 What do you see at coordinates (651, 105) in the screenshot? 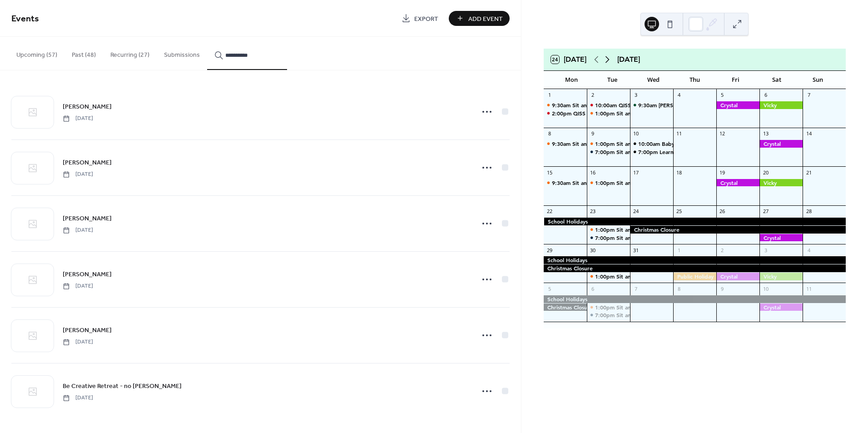
I see `div: Lynn Hewitt Sit and Sew` at bounding box center [651, 105].